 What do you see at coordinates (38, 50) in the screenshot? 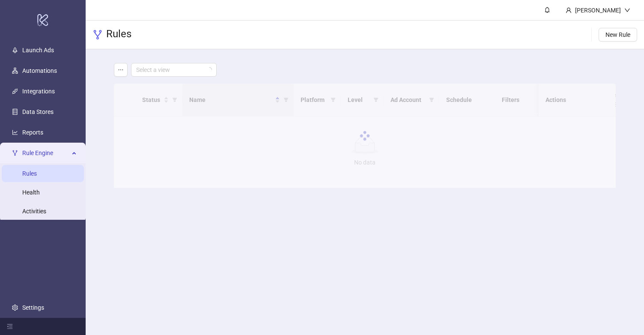
I see `a: Launch Ads` at bounding box center [38, 50].